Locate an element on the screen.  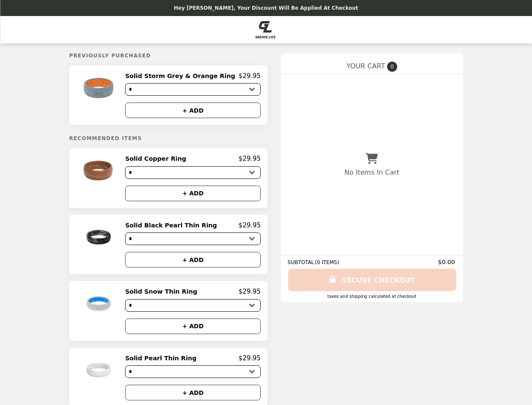
span: 0 is located at coordinates (393, 67).